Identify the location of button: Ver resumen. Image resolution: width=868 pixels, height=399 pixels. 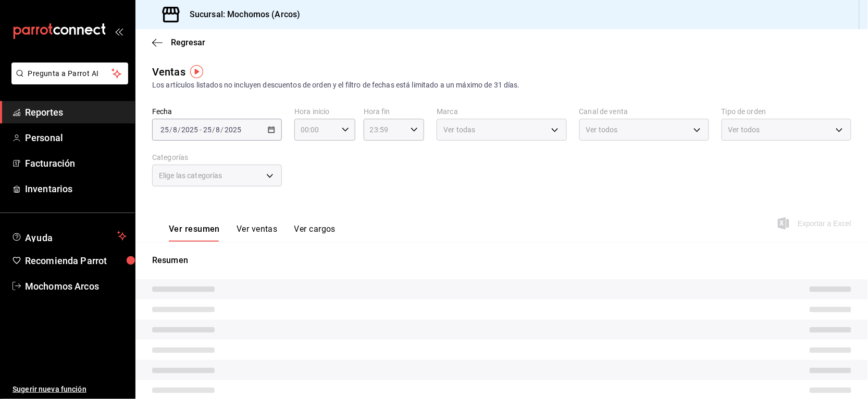
(195, 233).